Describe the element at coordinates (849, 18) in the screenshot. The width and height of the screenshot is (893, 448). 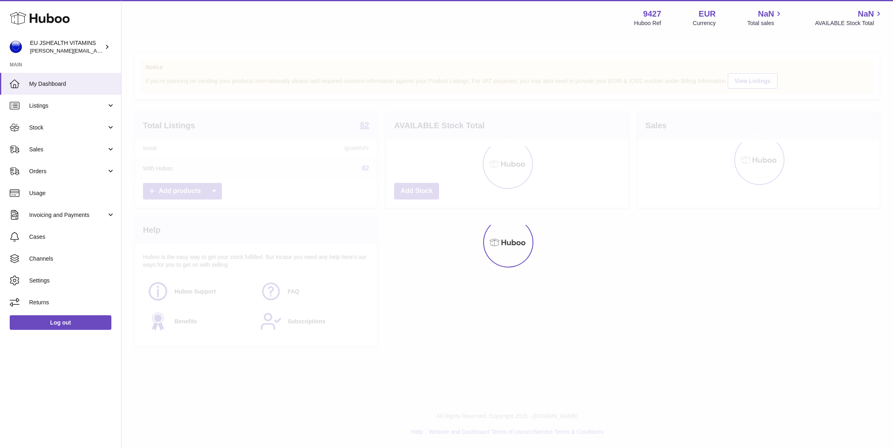
I see `a: NaN AVAILABLE Stock Total` at that location.